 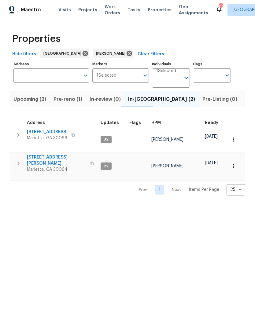 I want to click on span: HPM, so click(x=156, y=123).